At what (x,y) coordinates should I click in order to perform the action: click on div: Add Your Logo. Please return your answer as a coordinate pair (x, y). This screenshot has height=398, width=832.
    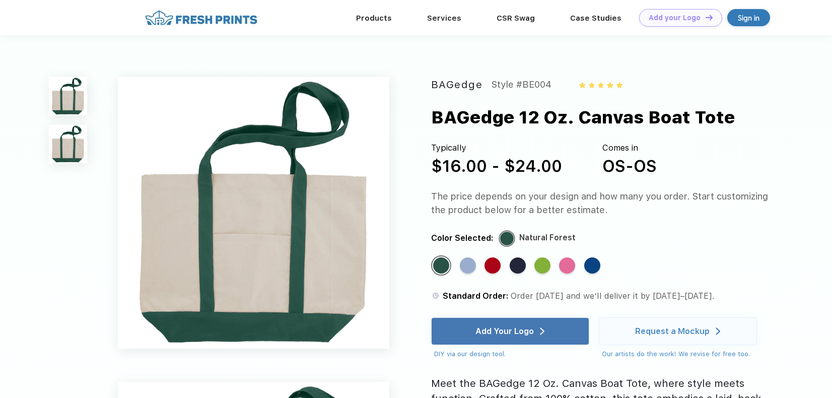
    Looking at the image, I should click on (505, 331).